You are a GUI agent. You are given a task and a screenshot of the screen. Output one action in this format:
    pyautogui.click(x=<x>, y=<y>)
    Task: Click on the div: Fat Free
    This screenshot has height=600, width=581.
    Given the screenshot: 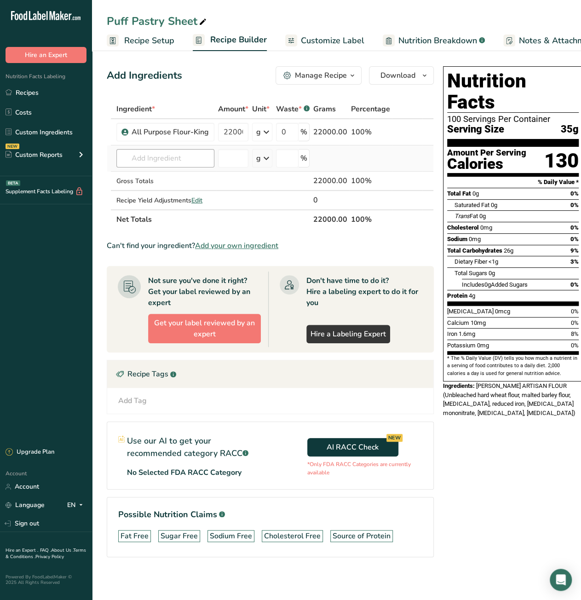 What is the action you would take?
    pyautogui.click(x=134, y=536)
    